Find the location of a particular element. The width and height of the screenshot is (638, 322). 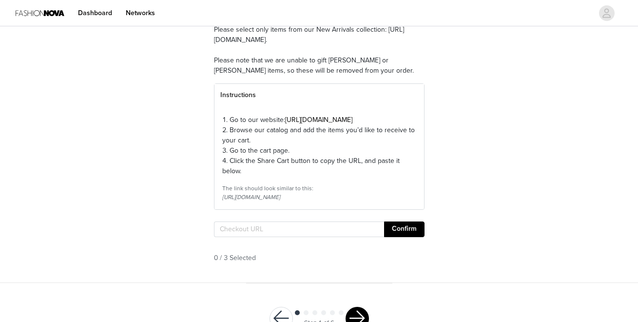

p: 4. Click the Share Cart button to copy the URL, and paste it below. is located at coordinates (319, 166).